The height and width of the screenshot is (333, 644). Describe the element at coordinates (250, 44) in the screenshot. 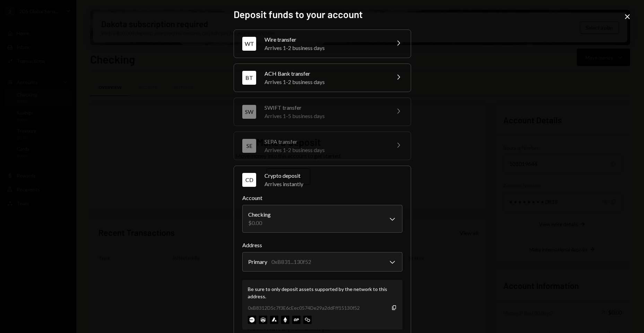

I see `div: WT` at that location.